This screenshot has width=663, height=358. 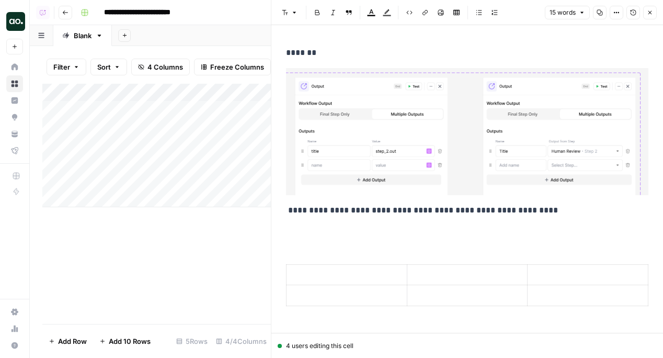 I want to click on img: Screenshot%202025-09-12%20at%2016.12.32.png, so click(x=467, y=131).